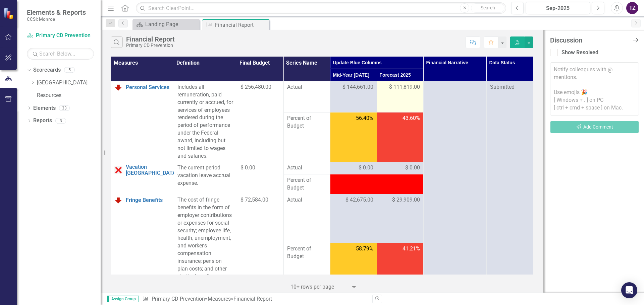 The height and width of the screenshot is (305, 644). I want to click on div: Sep-2025, so click(557, 8).